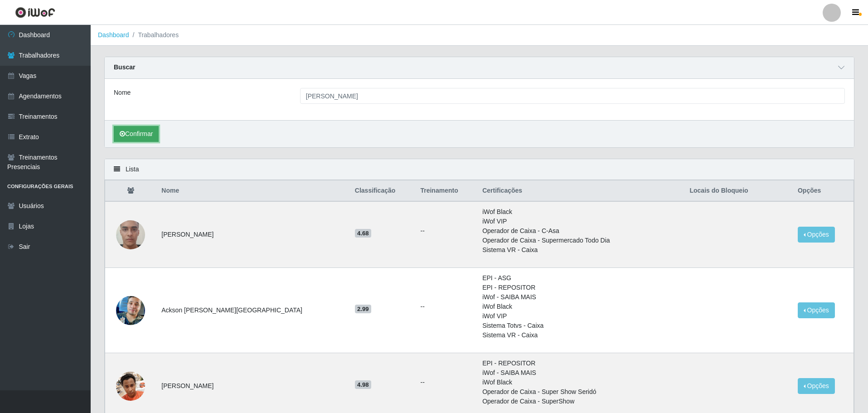  Describe the element at coordinates (252, 191) in the screenshot. I see `th: Nome` at that location.